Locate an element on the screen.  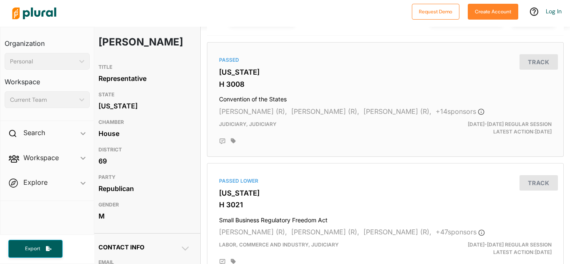
a: Create Account is located at coordinates (493, 11).